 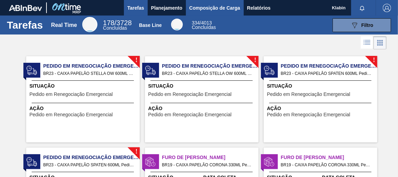 I want to click on span: Filtro, so click(x=367, y=25).